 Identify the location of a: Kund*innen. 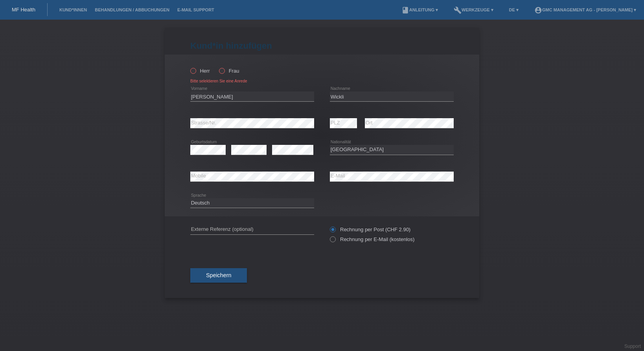
(73, 10).